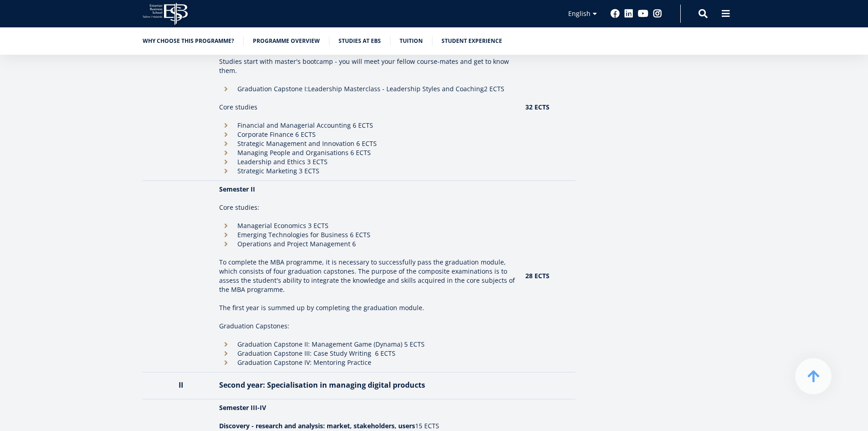  I want to click on strong: 32 ECTS, so click(537, 107).